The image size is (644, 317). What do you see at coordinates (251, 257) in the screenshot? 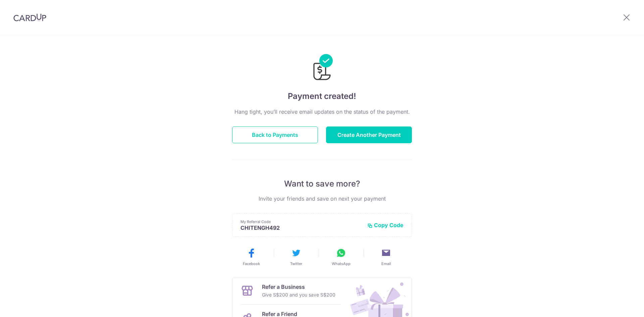
I see `button: Facebook` at bounding box center [251, 257].